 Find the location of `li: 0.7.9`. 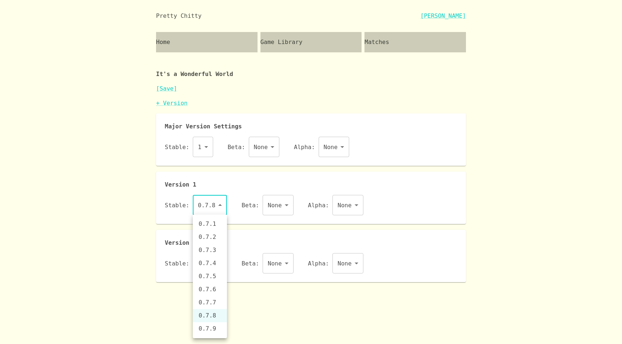

li: 0.7.9 is located at coordinates (210, 329).